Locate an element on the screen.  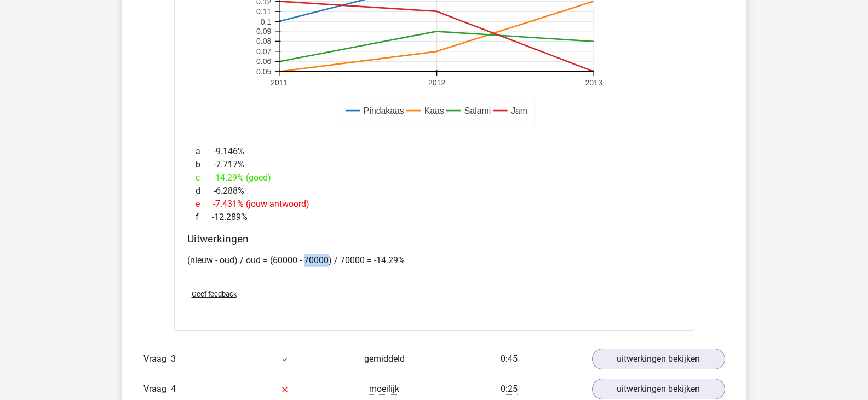
text: 0.06 is located at coordinates (263, 62).